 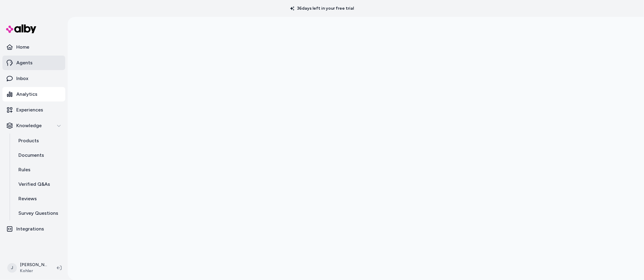 I want to click on p: Home, so click(x=23, y=47).